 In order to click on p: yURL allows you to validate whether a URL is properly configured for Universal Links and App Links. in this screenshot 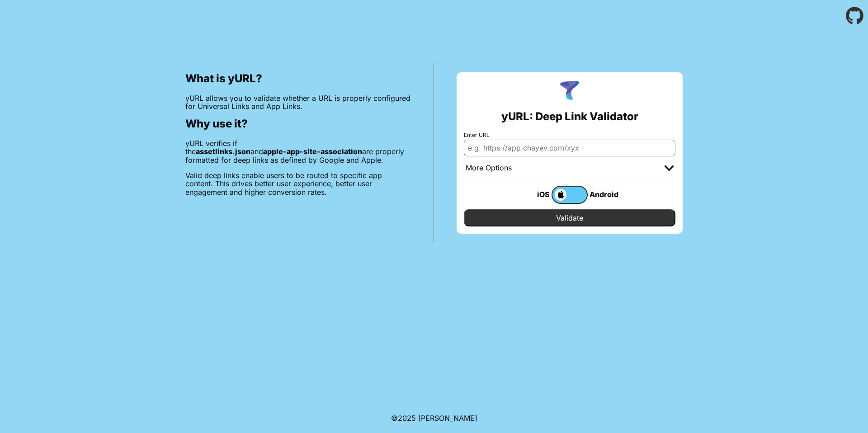, I will do `click(297, 102)`.